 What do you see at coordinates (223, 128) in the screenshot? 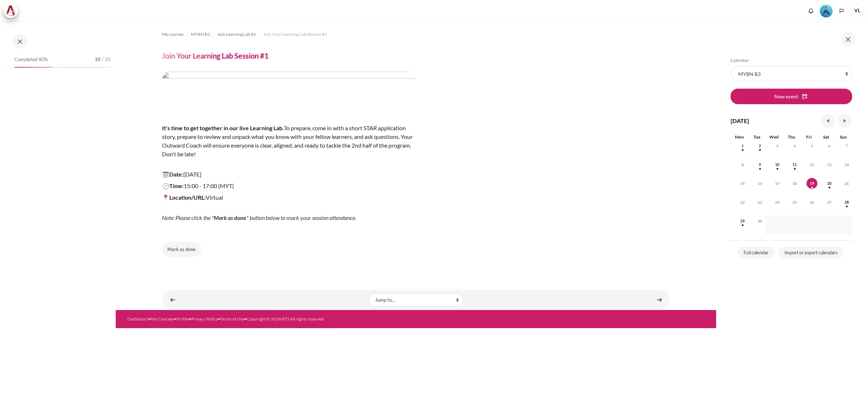
I see `strong: It's time to get together in our live Learning Lab.` at bounding box center [223, 128].